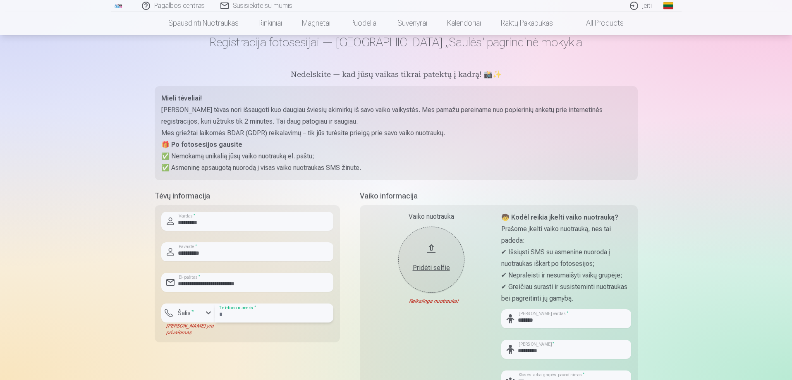  Describe the element at coordinates (567, 276) in the screenshot. I see `p: ✔ Nepraleisti ir nesumaišyti vaikų grupėje;` at that location.